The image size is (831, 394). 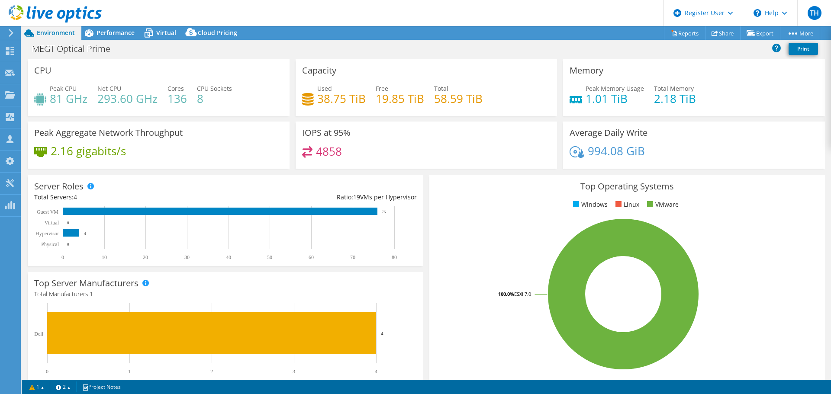 What do you see at coordinates (47, 234) in the screenshot?
I see `text: Hypervisor` at bounding box center [47, 234].